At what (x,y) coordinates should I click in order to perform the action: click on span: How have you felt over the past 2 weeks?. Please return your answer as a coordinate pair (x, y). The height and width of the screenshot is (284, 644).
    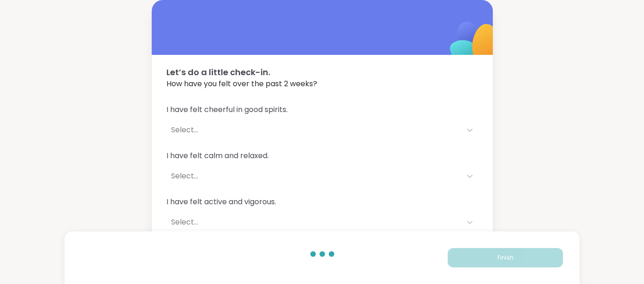
    Looking at the image, I should click on (322, 84).